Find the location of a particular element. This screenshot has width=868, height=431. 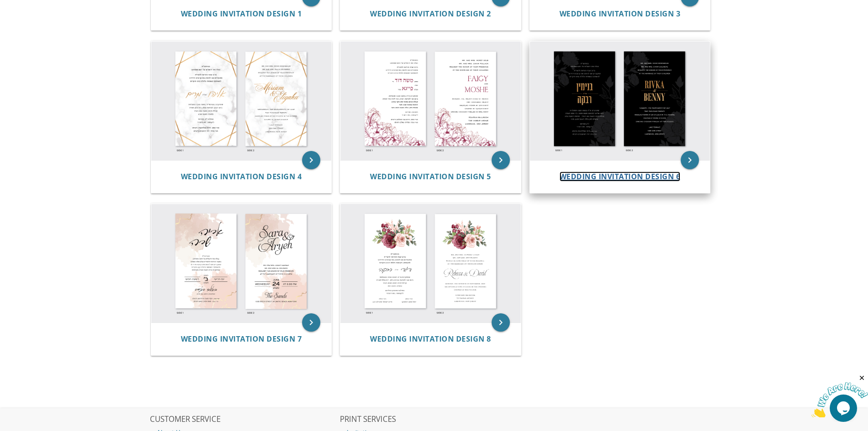

a: Wedding Invitation Design 5 is located at coordinates (431, 177).